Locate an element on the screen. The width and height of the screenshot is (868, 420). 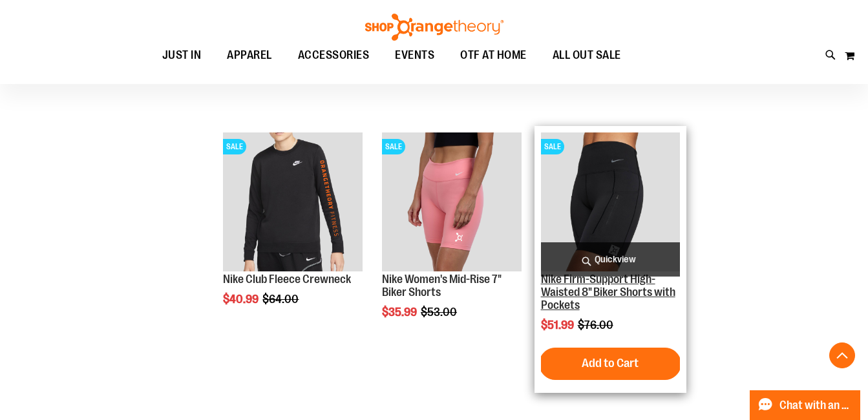
span: $40.99 is located at coordinates (241, 299).